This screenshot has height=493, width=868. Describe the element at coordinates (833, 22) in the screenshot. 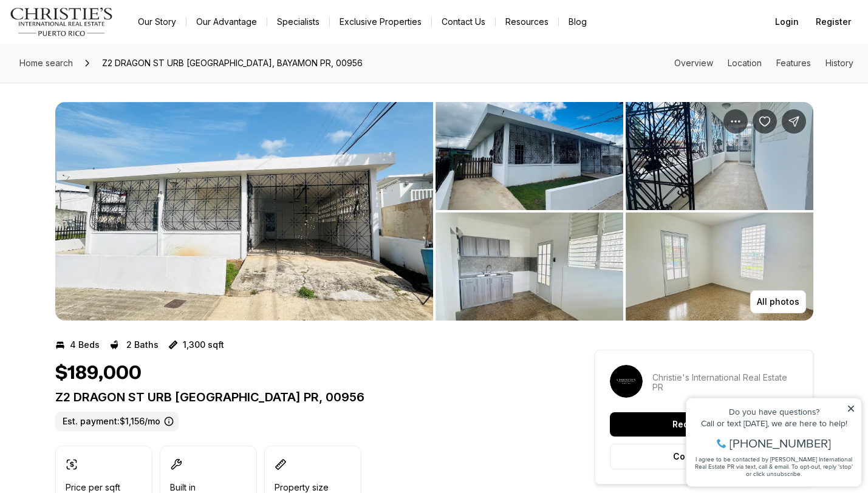

I see `button: Register` at that location.